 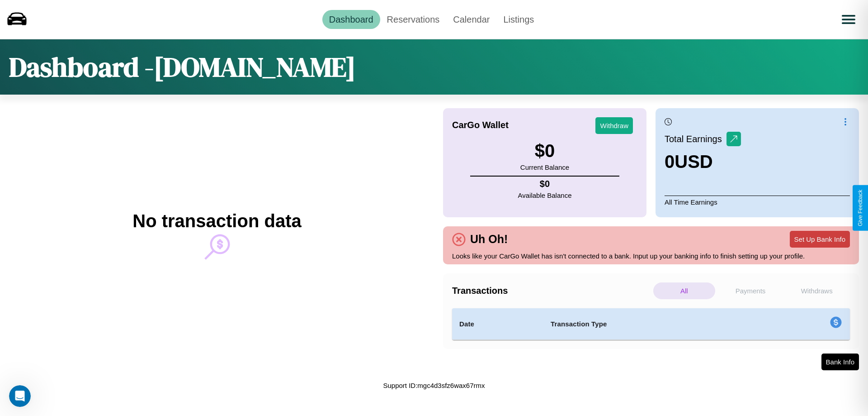 What do you see at coordinates (651, 324) in the screenshot?
I see `table: simple table` at bounding box center [651, 324].